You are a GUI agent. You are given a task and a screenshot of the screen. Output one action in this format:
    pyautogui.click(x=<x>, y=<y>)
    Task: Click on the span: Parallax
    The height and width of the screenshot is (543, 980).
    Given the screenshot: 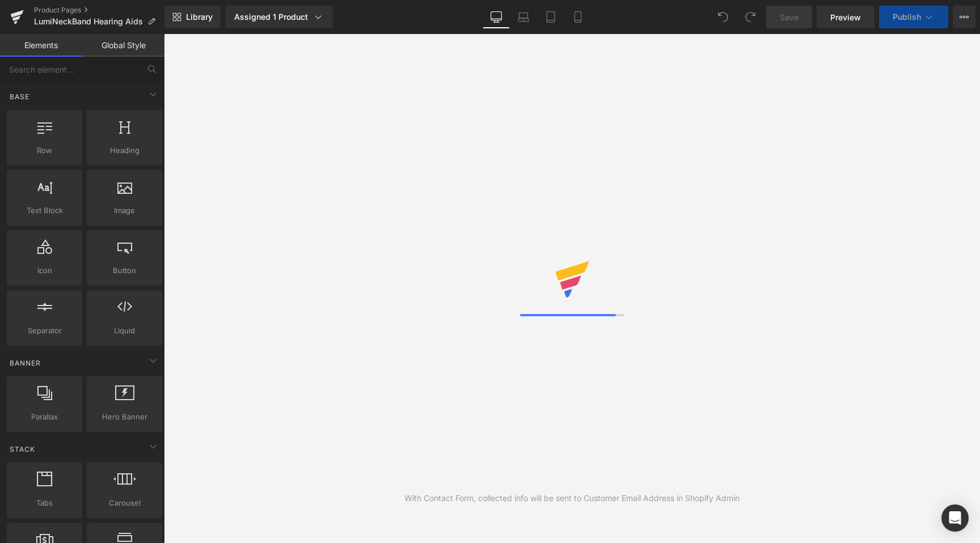 What is the action you would take?
    pyautogui.click(x=44, y=417)
    